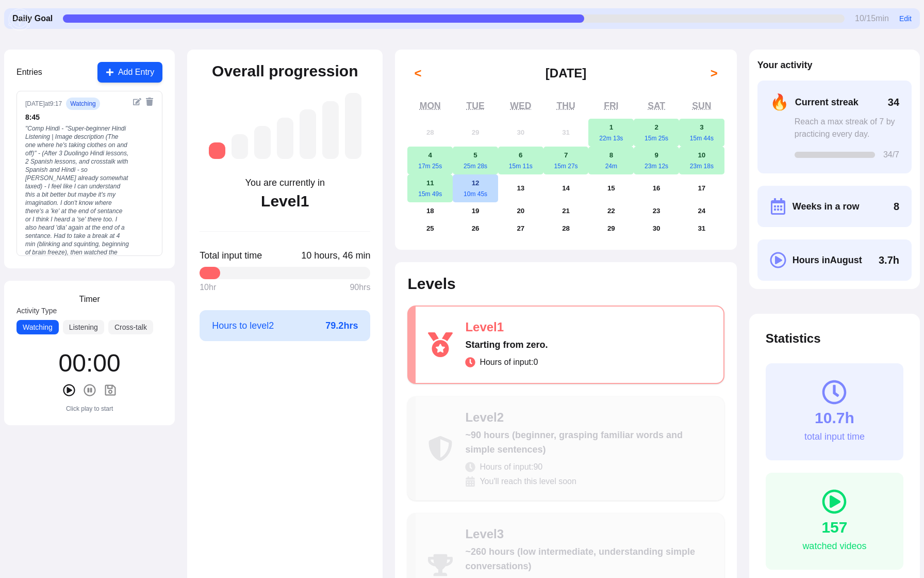 The image size is (924, 578). I want to click on button: August 17, 2025, so click(702, 188).